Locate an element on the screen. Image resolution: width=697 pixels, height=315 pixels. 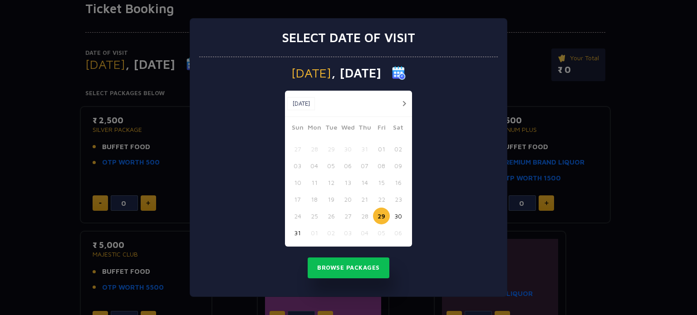
button: 12 is located at coordinates (331, 182).